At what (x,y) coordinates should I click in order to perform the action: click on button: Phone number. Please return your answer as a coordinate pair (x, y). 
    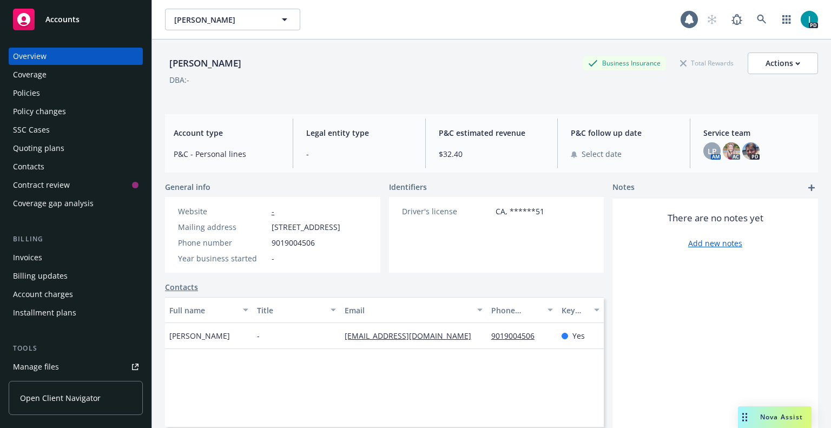
    Looking at the image, I should click on (522, 310).